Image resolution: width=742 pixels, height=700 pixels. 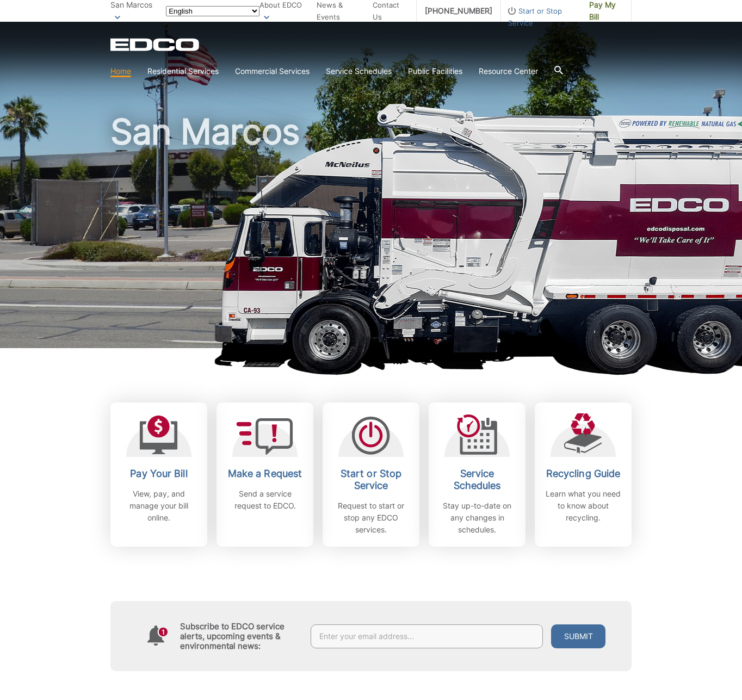 I want to click on a: Make a Request Send a service request to EDCO., so click(x=265, y=474).